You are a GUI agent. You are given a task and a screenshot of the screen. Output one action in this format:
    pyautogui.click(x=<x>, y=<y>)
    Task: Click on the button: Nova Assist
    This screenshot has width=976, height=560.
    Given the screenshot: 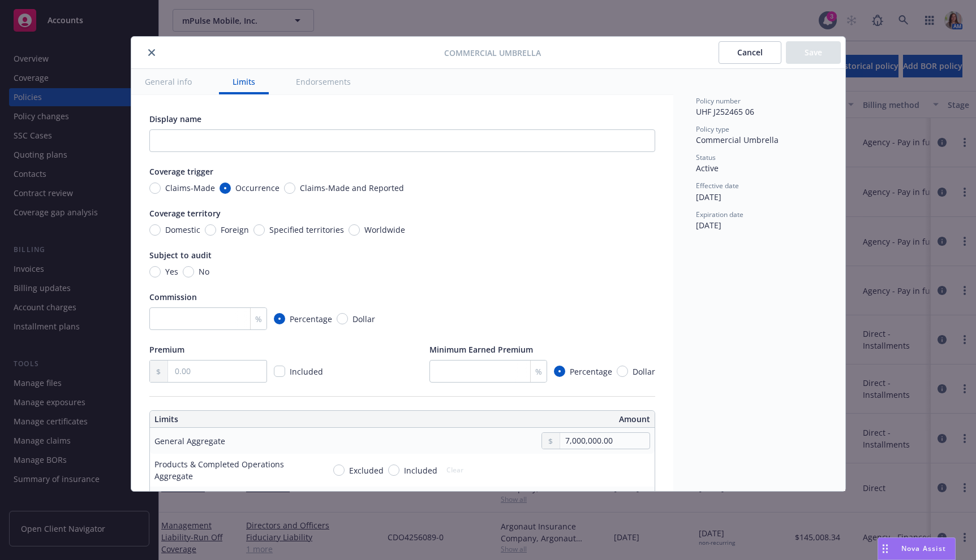 What is the action you would take?
    pyautogui.click(x=916, y=549)
    